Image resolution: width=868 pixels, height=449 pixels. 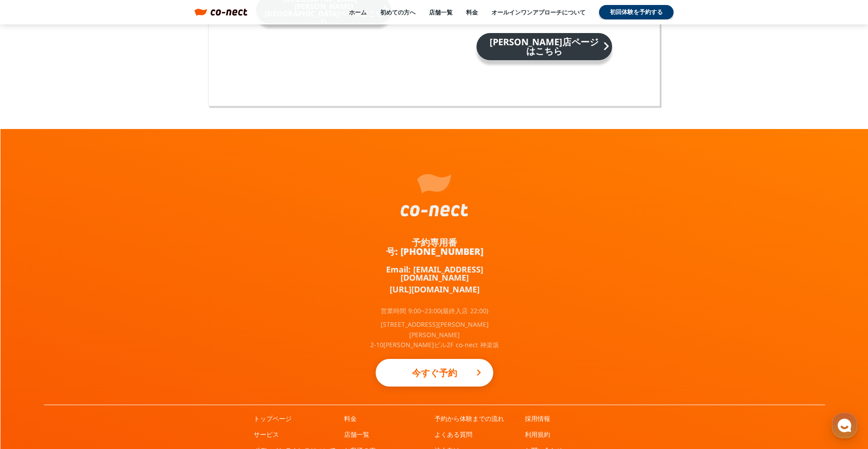 What do you see at coordinates (145, 304) in the screenshot?
I see `span: 設定` at bounding box center [145, 304].